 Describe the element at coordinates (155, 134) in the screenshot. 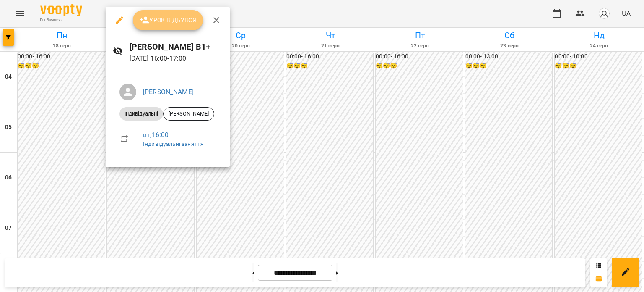

I see `a: вт , 16:00` at that location.